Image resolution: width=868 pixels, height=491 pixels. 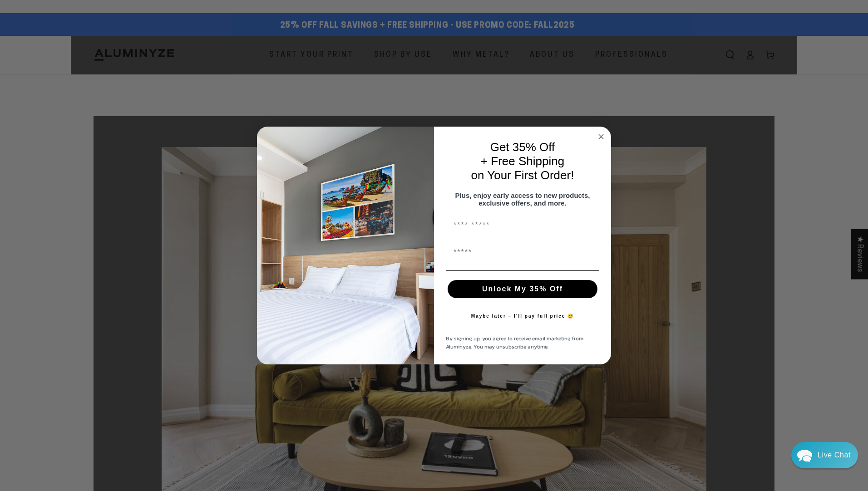 I want to click on button: Close dialog, so click(x=601, y=137).